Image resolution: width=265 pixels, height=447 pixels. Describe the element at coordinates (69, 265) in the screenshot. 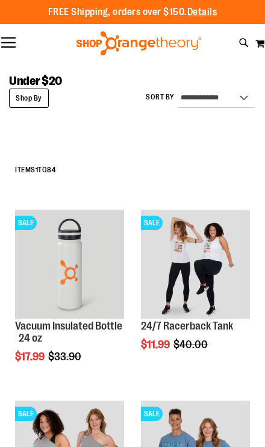

I see `a: Vacuum Insulated Bottle 24 ozSALE` at that location.